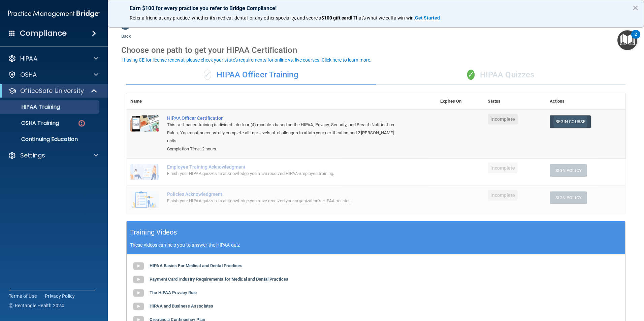 This screenshot has height=321, width=644. What do you see at coordinates (376, 8) in the screenshot?
I see `p: Earn $100 for every practice you refer to Bridge Compliance!` at bounding box center [376, 8].